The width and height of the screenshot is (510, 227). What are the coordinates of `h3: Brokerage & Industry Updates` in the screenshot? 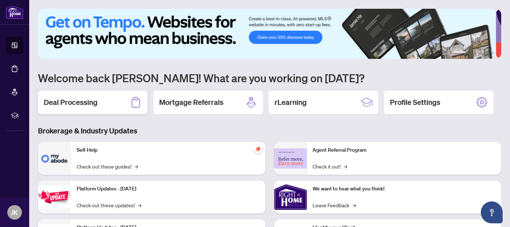 It's located at (269, 131).